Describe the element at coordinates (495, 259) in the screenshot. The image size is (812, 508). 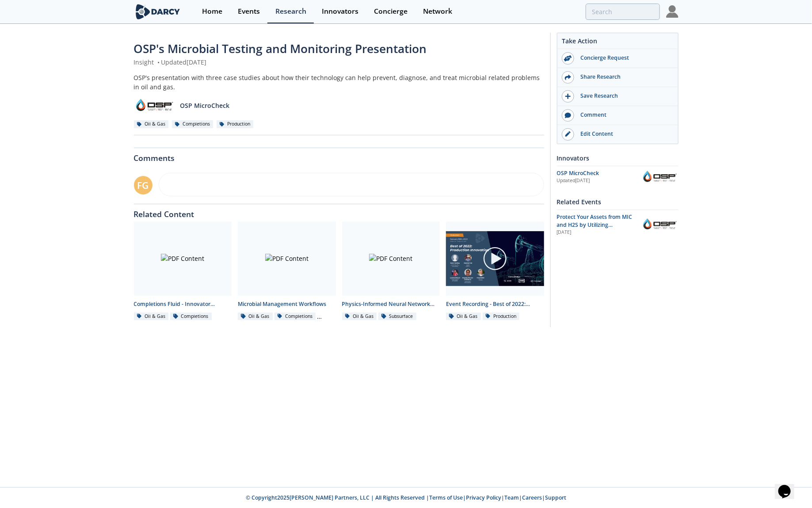
I see `img: Video Content` at that location.